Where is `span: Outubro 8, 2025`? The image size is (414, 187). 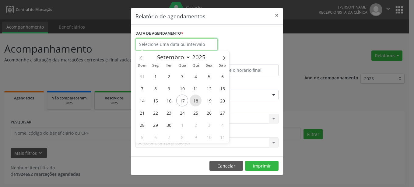 span: Outubro 8, 2025 is located at coordinates (182, 137).